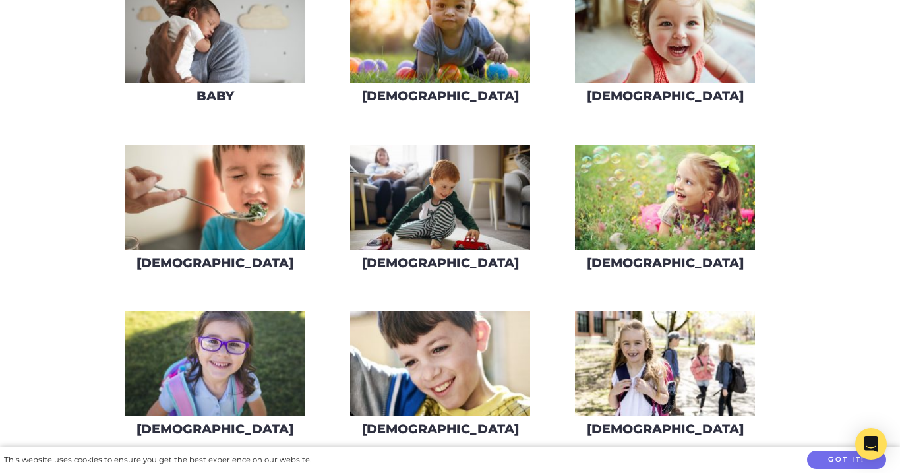  I want to click on div: This website uses cookies to ensure you get the best experience on our website., so click(158, 460).